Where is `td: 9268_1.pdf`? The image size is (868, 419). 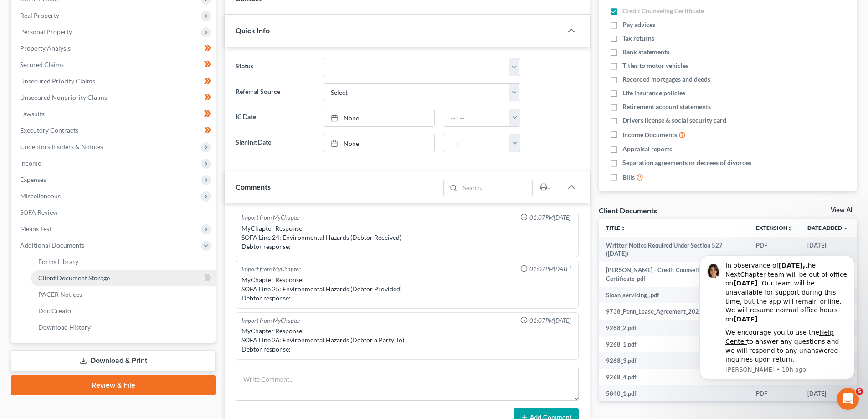 td: 9268_1.pdf is located at coordinates (674, 344).